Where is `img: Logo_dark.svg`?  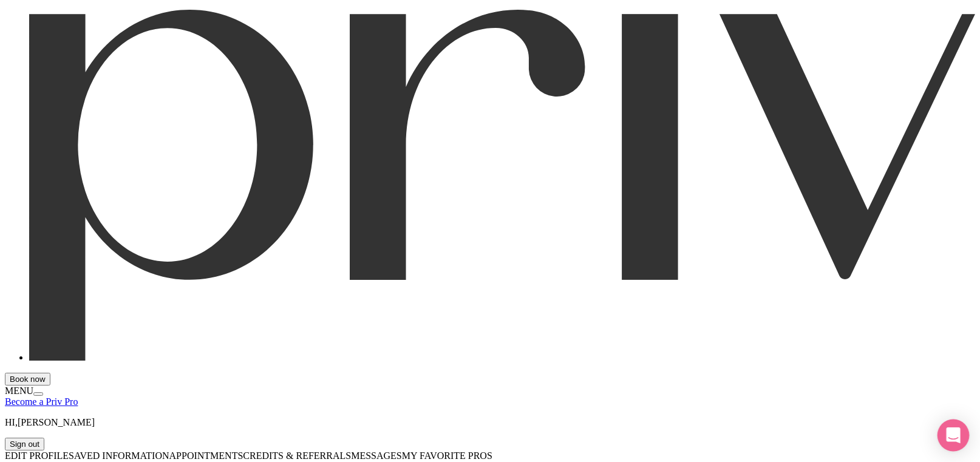
img: Logo_dark.svg is located at coordinates (502, 185).